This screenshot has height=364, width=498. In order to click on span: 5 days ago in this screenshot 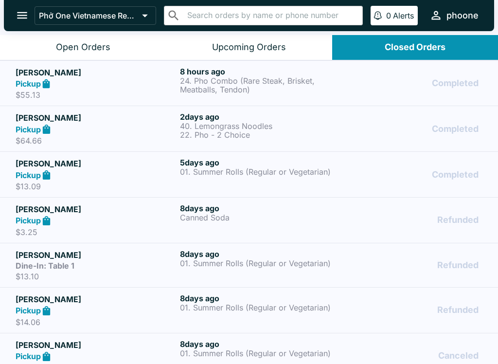, I will do `click(200, 163)`.